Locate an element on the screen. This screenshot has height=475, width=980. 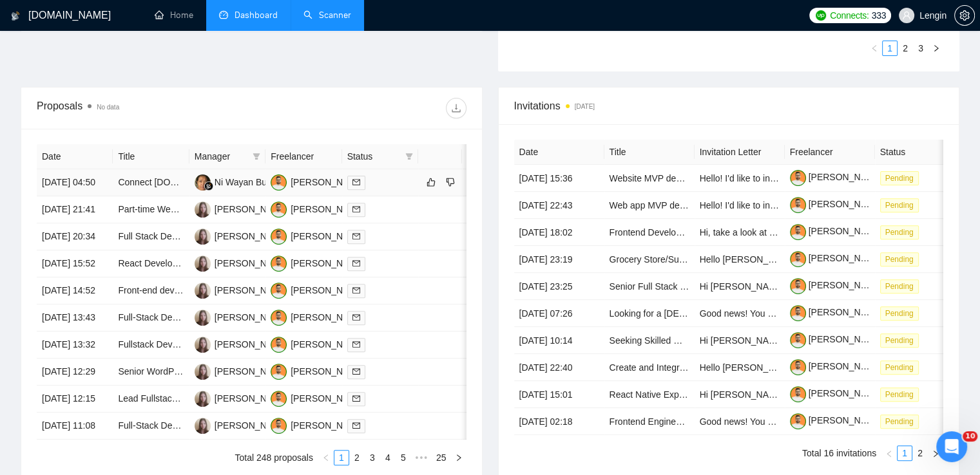
td: Senior Full Stack Developer is located at coordinates (649, 286).